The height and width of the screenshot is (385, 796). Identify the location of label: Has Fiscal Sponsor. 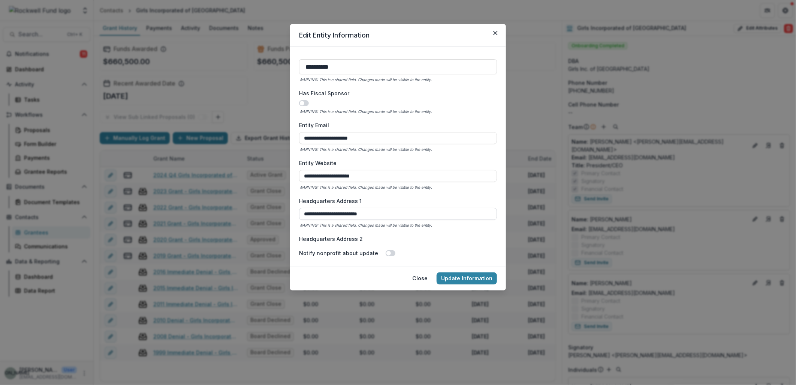
(396, 93).